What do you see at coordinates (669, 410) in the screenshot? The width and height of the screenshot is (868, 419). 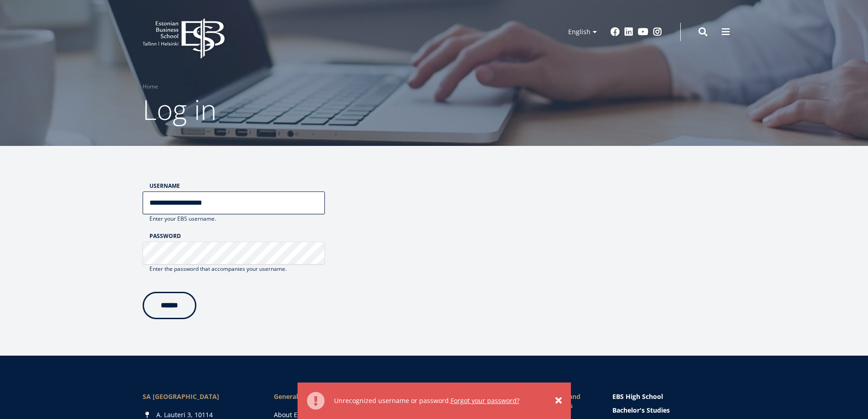 I see `a: Bachelor's Studies` at bounding box center [669, 410].